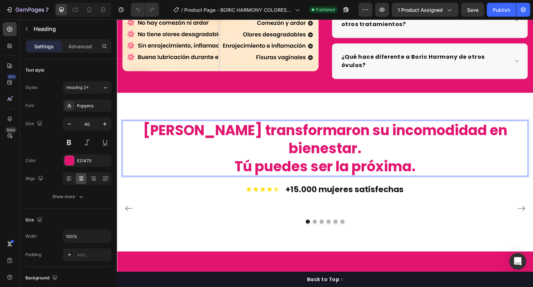 This screenshot has height=287, width=533. What do you see at coordinates (27, 10) in the screenshot?
I see `button: 7` at bounding box center [27, 10].